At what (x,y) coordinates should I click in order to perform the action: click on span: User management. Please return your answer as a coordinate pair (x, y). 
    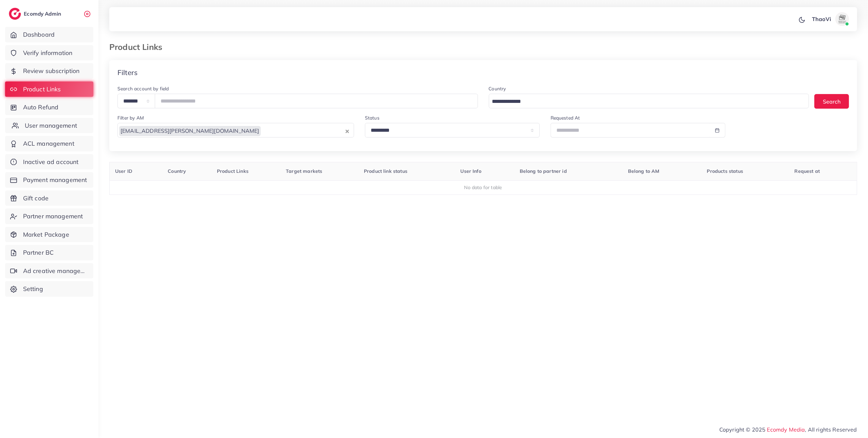
    Looking at the image, I should click on (51, 126).